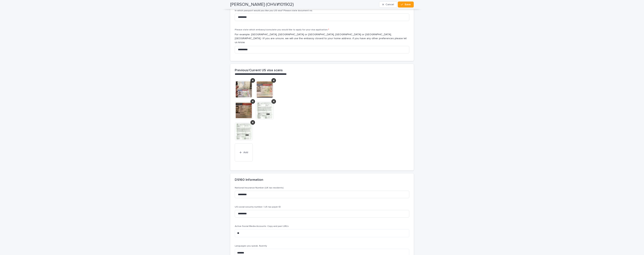 This screenshot has width=644, height=255. I want to click on span: National Insurance Number (UK tax residents), so click(259, 188).